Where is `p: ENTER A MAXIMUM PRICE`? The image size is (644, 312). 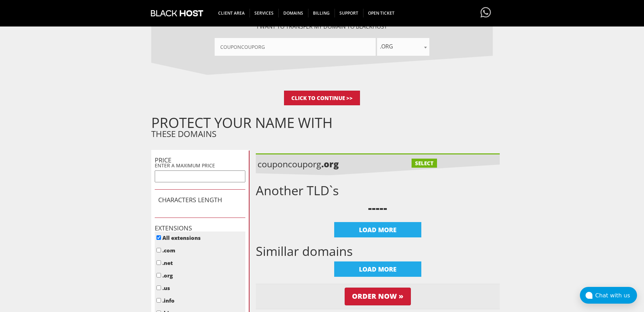 p: ENTER A MAXIMUM PRICE is located at coordinates (200, 165).